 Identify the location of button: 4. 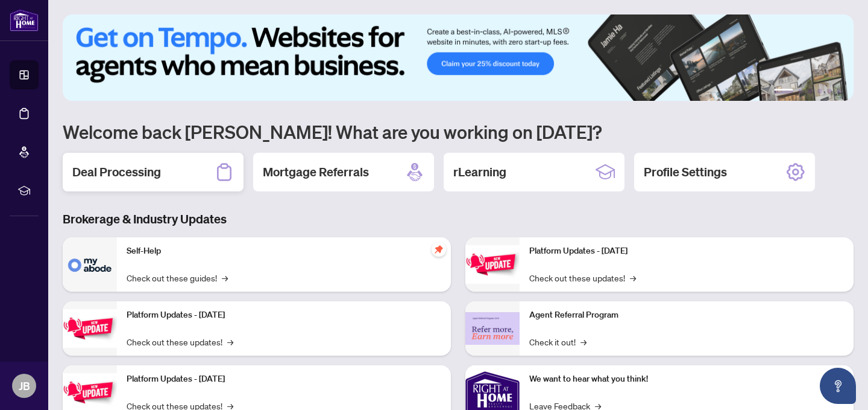
(820, 91).